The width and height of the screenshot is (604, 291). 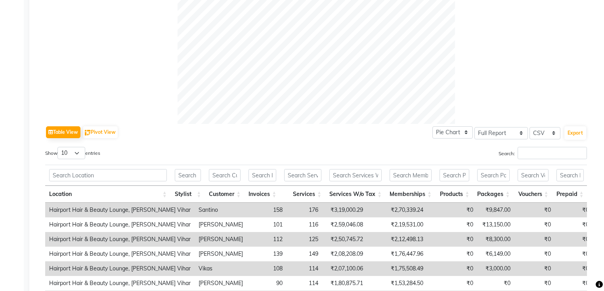 What do you see at coordinates (267, 225) in the screenshot?
I see `td: 101` at bounding box center [267, 225].